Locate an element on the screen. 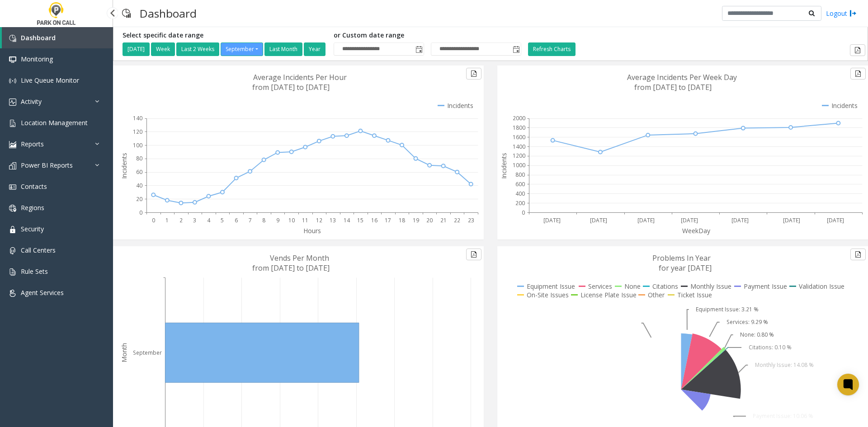  h3: Dashboard is located at coordinates (168, 14).